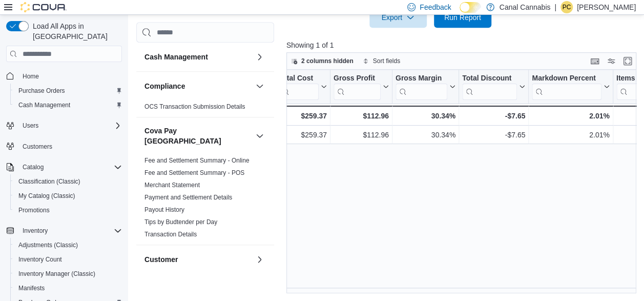  I want to click on div: Compliance, so click(205, 109).